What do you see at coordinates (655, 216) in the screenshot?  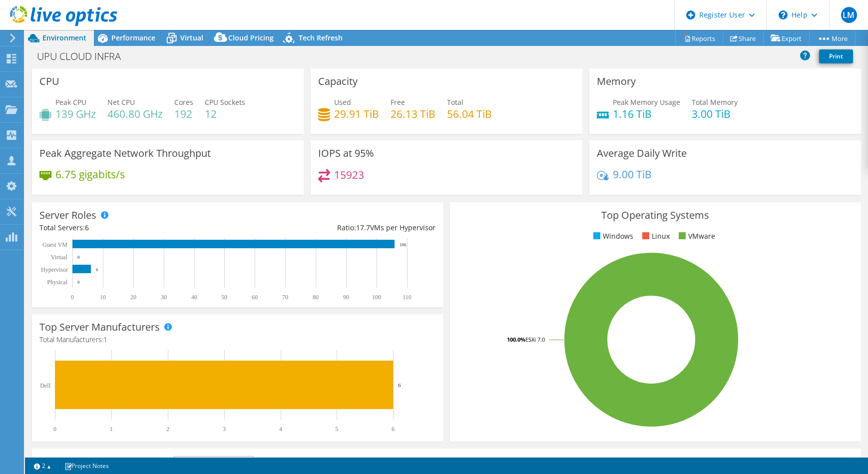 I see `h3: Top Operating Systems` at bounding box center [655, 216].